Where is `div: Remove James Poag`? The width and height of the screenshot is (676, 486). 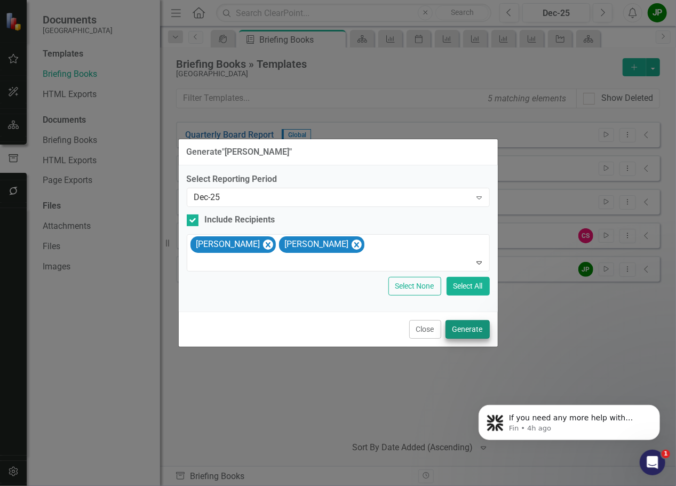
div: Remove James Poag is located at coordinates (357, 244).